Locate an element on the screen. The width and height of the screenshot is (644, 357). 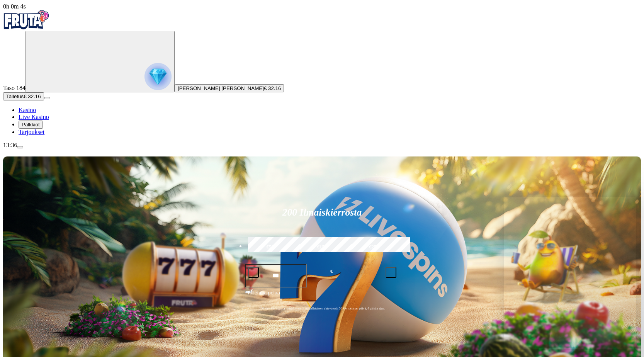
a: Fruta is located at coordinates (26, 27).